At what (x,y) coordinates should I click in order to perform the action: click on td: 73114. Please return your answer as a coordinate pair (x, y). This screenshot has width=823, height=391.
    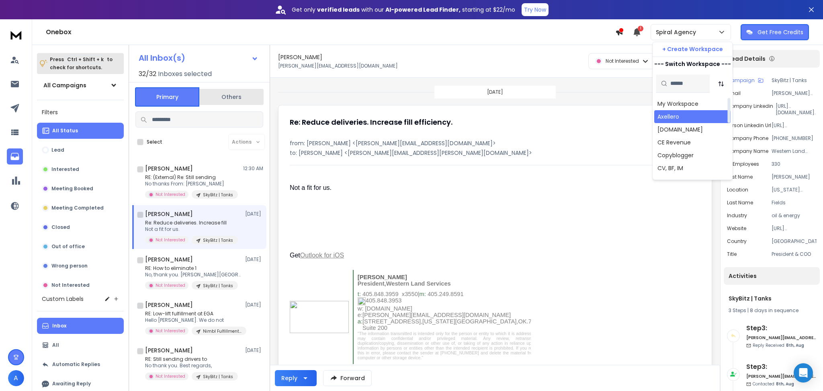
    Looking at the image, I should click on (536, 324).